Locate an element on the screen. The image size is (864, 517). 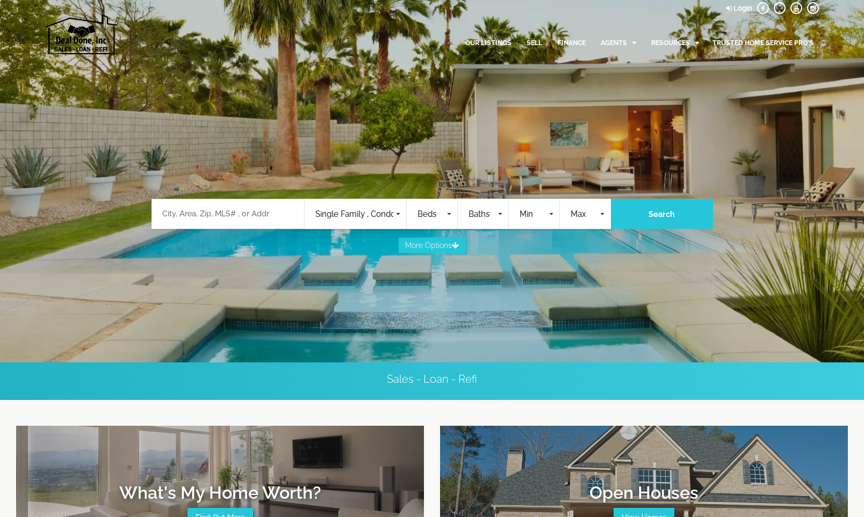
a: login is located at coordinates (739, 8).